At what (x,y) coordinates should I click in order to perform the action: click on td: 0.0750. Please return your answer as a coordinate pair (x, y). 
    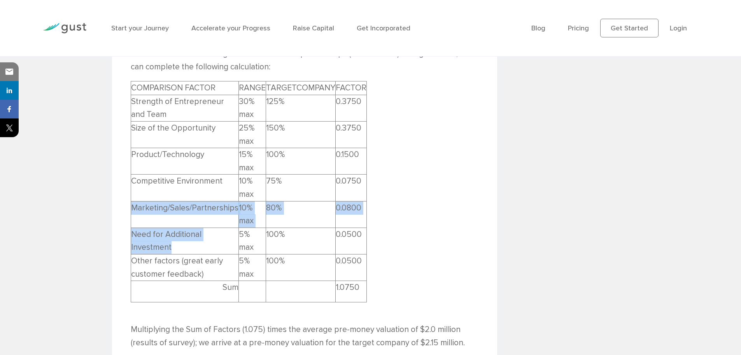
    Looking at the image, I should click on (351, 188).